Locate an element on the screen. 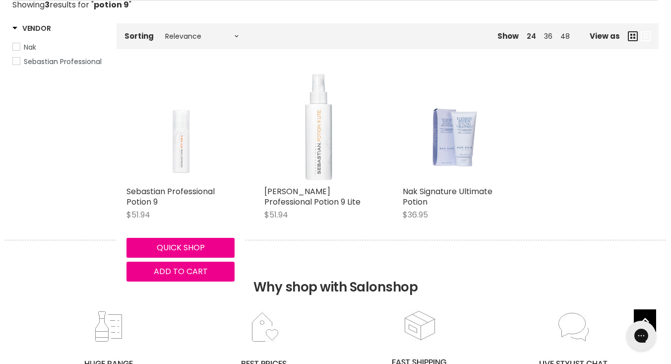 Image resolution: width=671 pixels, height=364 pixels. a: Nak is located at coordinates (58, 47).